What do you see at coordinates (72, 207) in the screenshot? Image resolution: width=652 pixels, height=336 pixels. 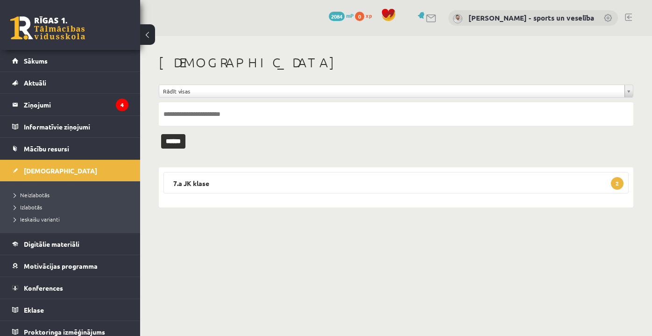 I see `a: Izlabotās` at bounding box center [72, 207].